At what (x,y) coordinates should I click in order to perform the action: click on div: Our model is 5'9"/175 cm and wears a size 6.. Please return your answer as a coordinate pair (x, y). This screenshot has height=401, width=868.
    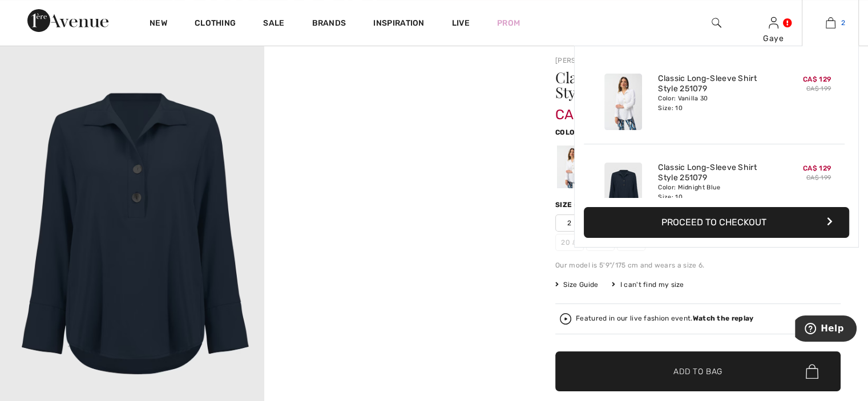
    Looking at the image, I should click on (698, 265).